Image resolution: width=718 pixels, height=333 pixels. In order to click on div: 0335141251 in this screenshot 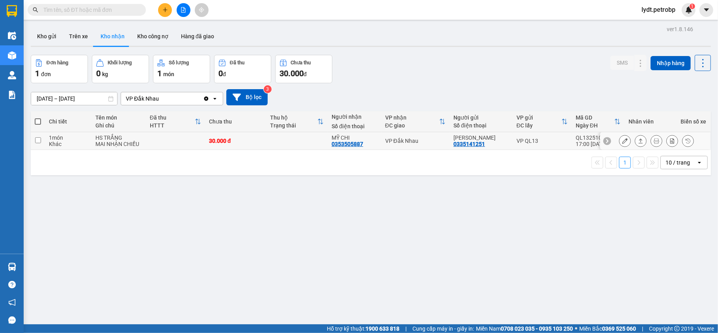, I will do `click(469, 144)`.